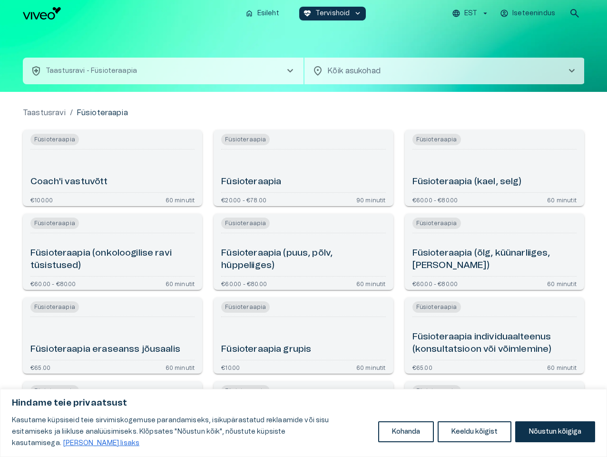  Describe the element at coordinates (266, 349) in the screenshot. I see `h6: Füsioteraapia grupis` at that location.